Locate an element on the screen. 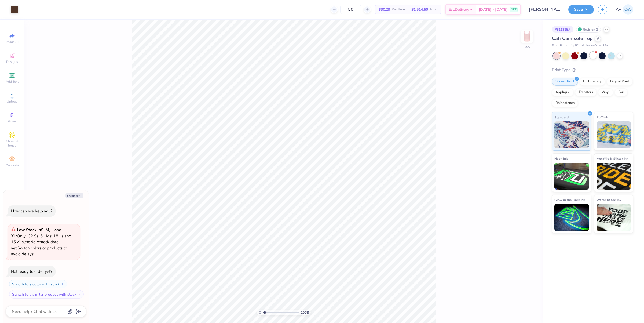 Image resolution: width=644 pixels, height=323 pixels. img: Switch to a color with stock is located at coordinates (62, 284).